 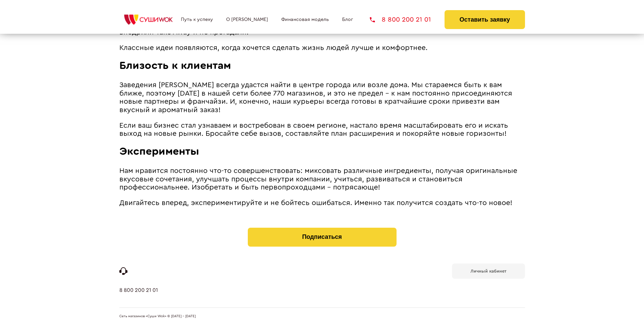 What do you see at coordinates (484, 20) in the screenshot?
I see `button: Оставить заявку` at bounding box center [484, 20].